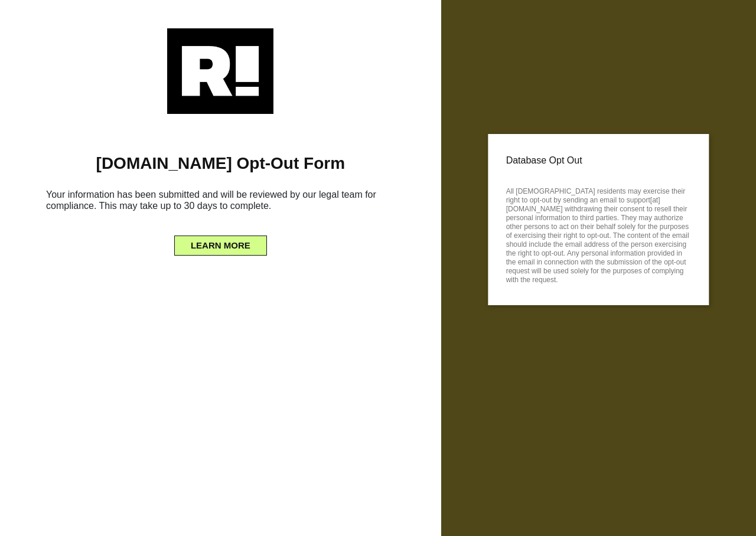 Image resolution: width=756 pixels, height=536 pixels. What do you see at coordinates (220, 203) in the screenshot?
I see `h6: Your information has been submitted and will be reviewed by our legal team for compliance. This m...` at bounding box center [220, 203].